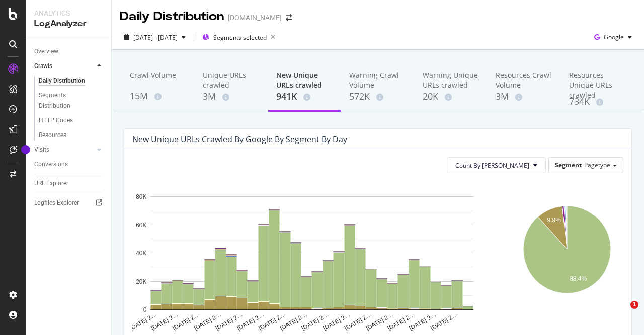  What do you see at coordinates (597, 101) in the screenshot?
I see `div: 734K` at bounding box center [597, 101].